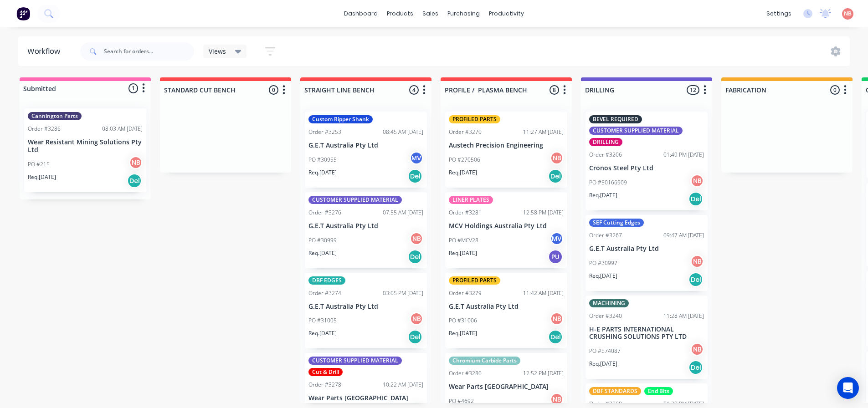 Image resolution: width=868 pixels, height=408 pixels. What do you see at coordinates (464, 160) in the screenshot?
I see `p: PO #270506` at bounding box center [464, 160].